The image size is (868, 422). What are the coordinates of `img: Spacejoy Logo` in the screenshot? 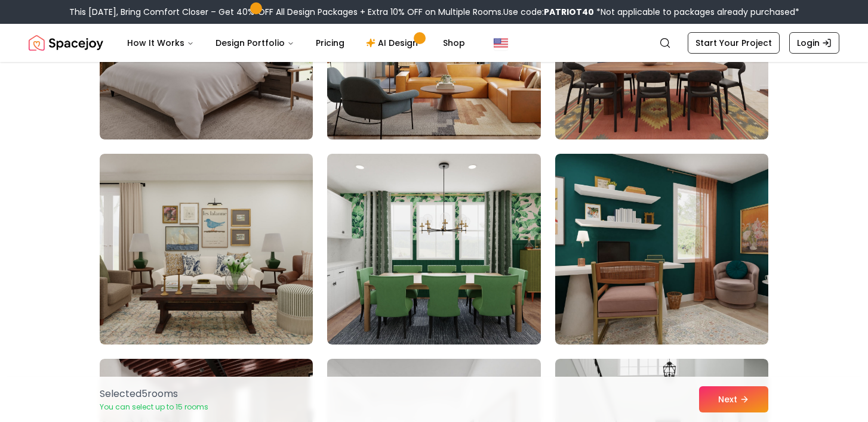 It's located at (66, 43).